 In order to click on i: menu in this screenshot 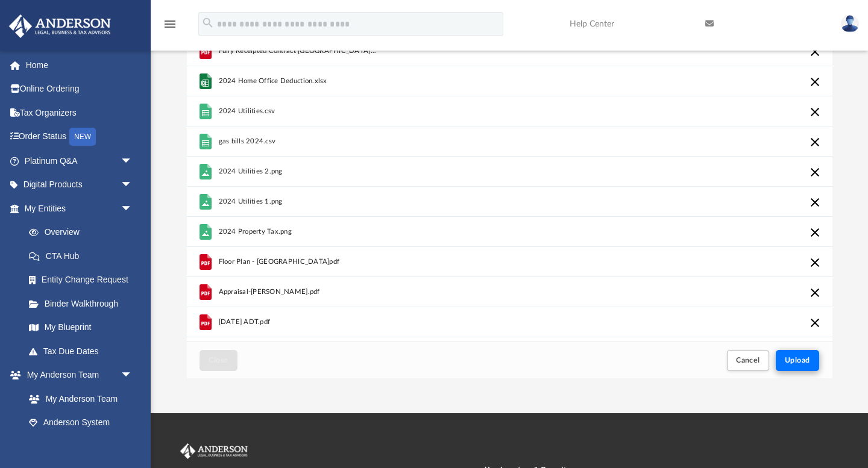, I will do `click(170, 24)`.